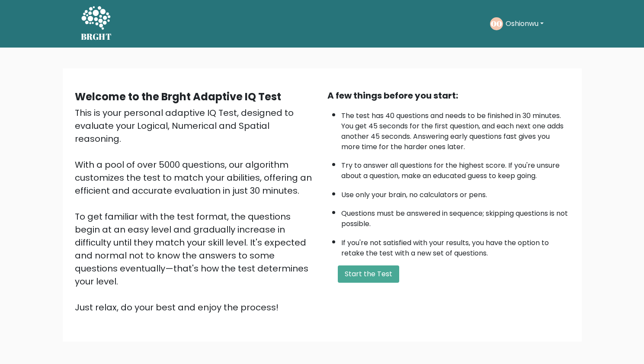 This screenshot has height=364, width=644. I want to click on button: Start the Test, so click(369, 274).